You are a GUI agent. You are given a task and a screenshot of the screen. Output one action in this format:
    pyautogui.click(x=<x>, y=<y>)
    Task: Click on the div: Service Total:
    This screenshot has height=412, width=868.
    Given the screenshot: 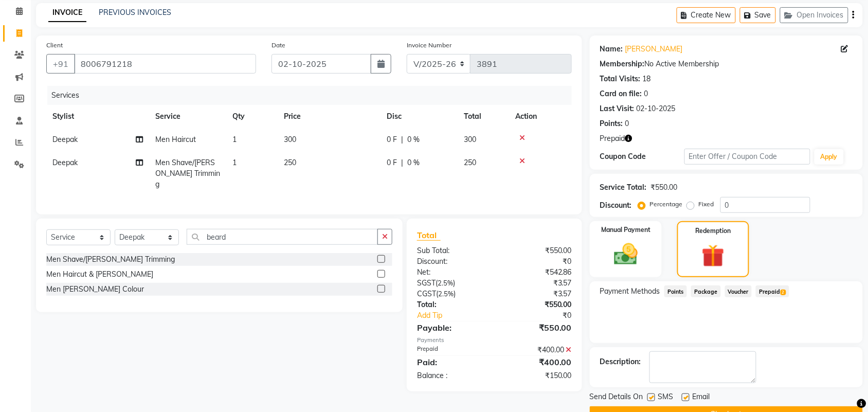 What is the action you would take?
    pyautogui.click(x=623, y=187)
    